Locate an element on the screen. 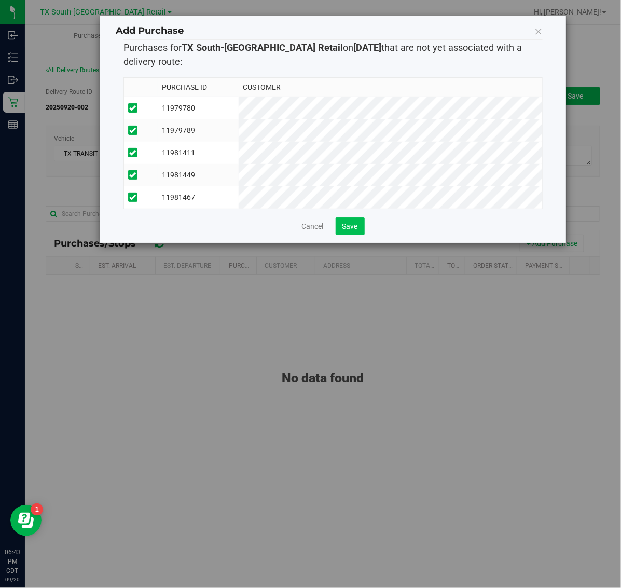 Image resolution: width=621 pixels, height=588 pixels. span: Save is located at coordinates (350, 226).